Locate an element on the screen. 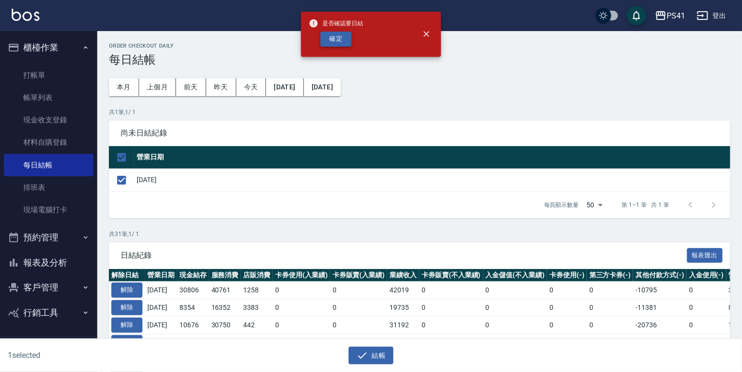 The image size is (742, 372). div: PS41 is located at coordinates (676, 16).